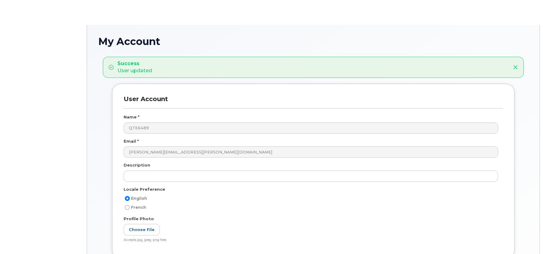 Image resolution: width=543 pixels, height=254 pixels. What do you see at coordinates (135, 64) in the screenshot?
I see `strong: Success` at bounding box center [135, 64].